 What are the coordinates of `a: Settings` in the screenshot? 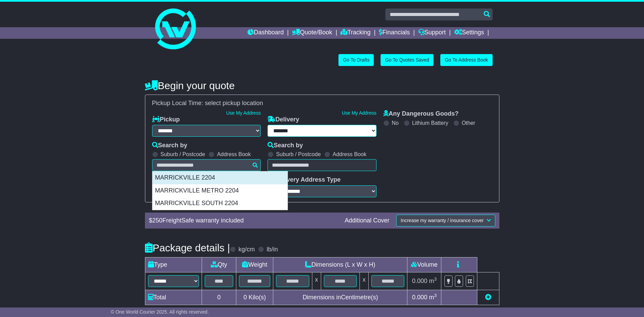 It's located at (469, 33).